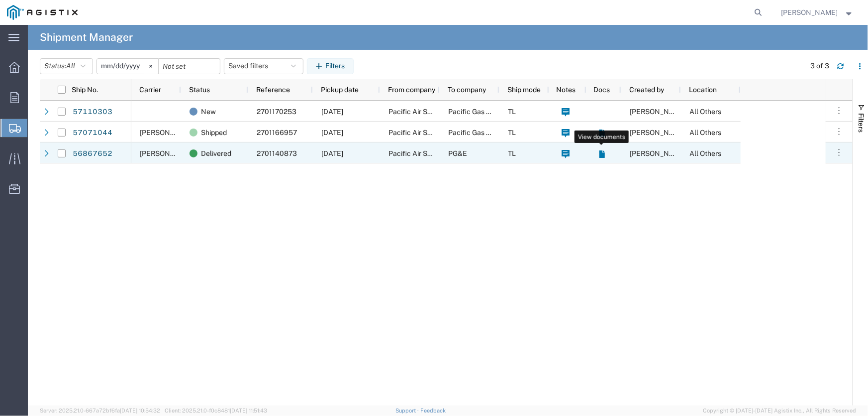  Describe the element at coordinates (216, 153) in the screenshot. I see `span: Delivered` at that location.